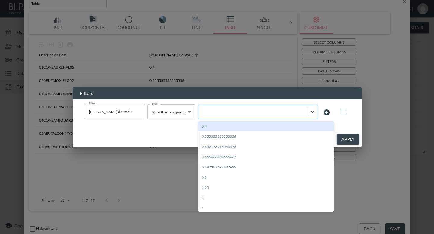 This screenshot has height=234, width=434. I want to click on div: 2, so click(266, 198).